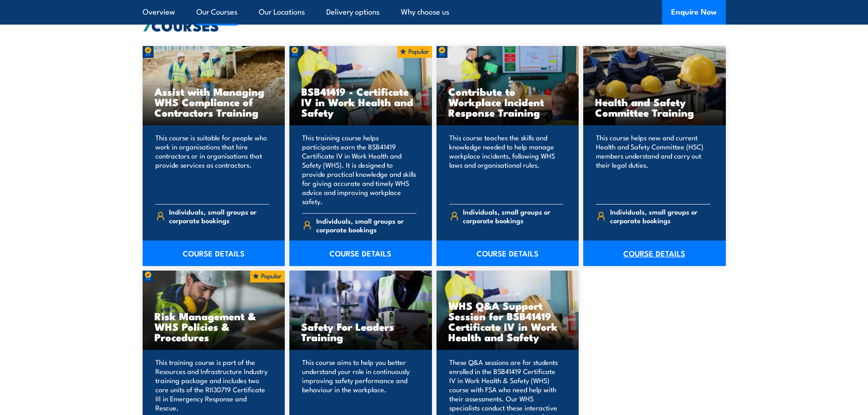 The width and height of the screenshot is (868, 415). Describe the element at coordinates (212, 165) in the screenshot. I see `p: This course is suitable for people who work in organisations that hire contractors or in organisa...` at that location.